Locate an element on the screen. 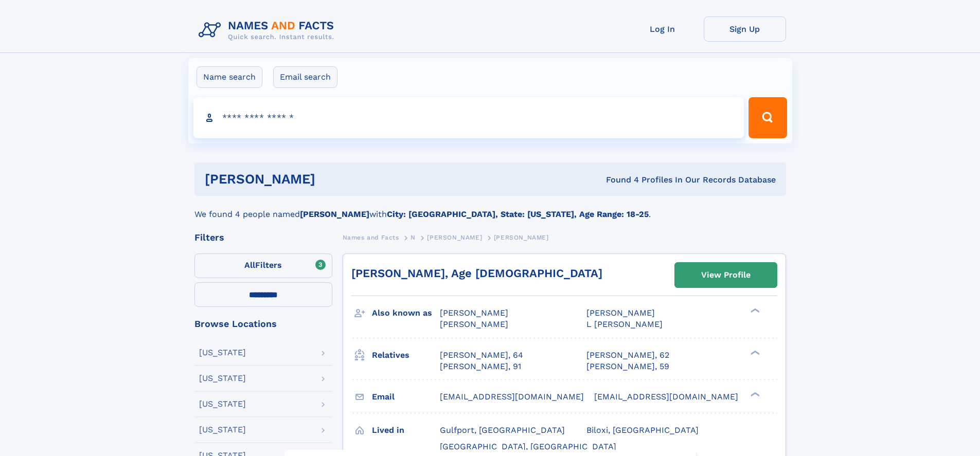  img: Logo Names and Facts is located at coordinates (268, 30).